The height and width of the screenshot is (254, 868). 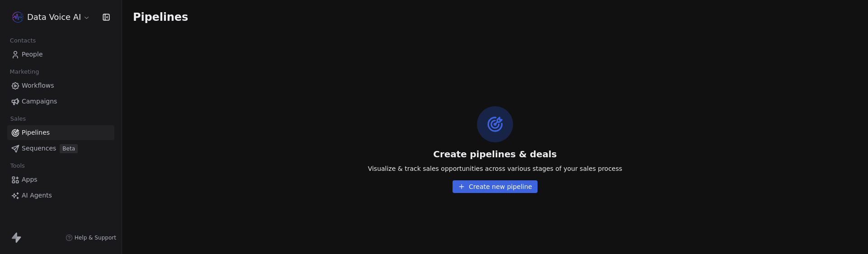 What do you see at coordinates (60, 179) in the screenshot?
I see `a: Apps` at bounding box center [60, 179].